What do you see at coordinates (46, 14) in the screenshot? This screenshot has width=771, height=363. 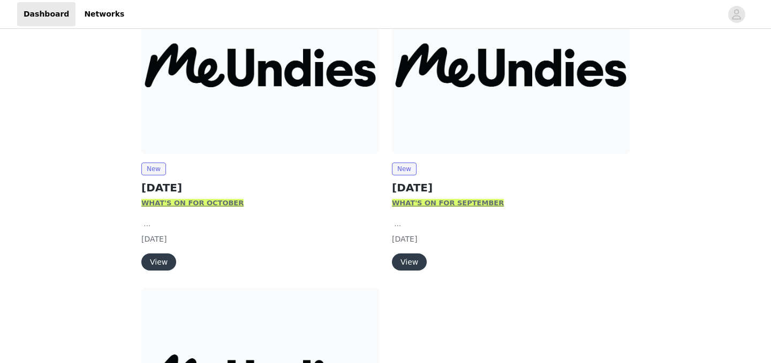 I see `a: Dashboard` at bounding box center [46, 14].